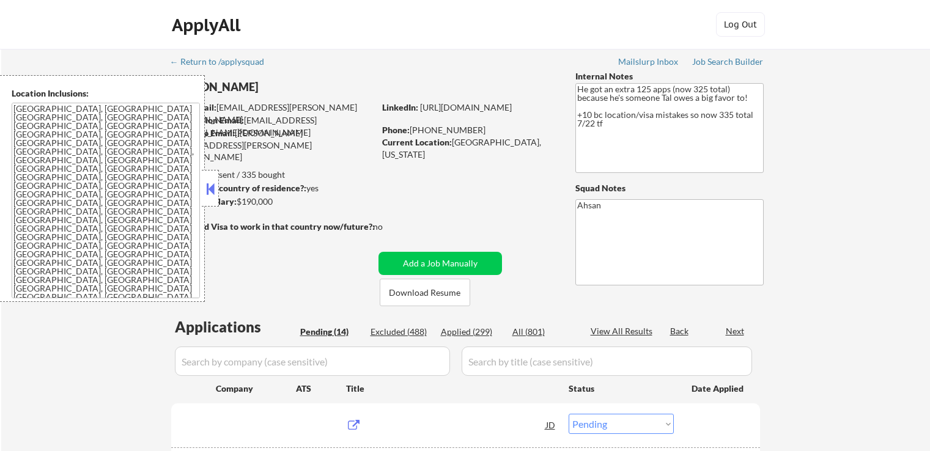  I want to click on div: ATS, so click(321, 389).